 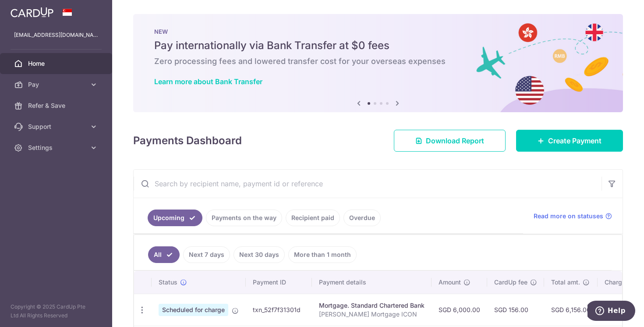 I want to click on span: Refer & Save, so click(x=57, y=106).